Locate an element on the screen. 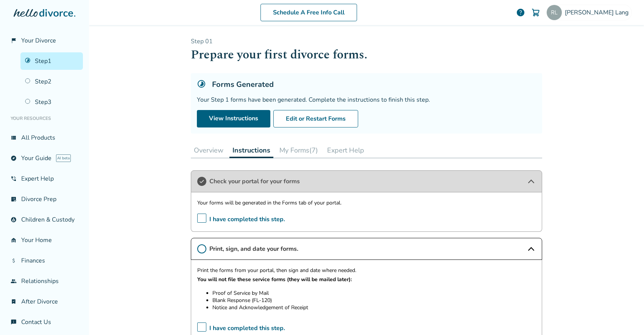  h1: Prepare your first divorce forms. is located at coordinates (366, 54).